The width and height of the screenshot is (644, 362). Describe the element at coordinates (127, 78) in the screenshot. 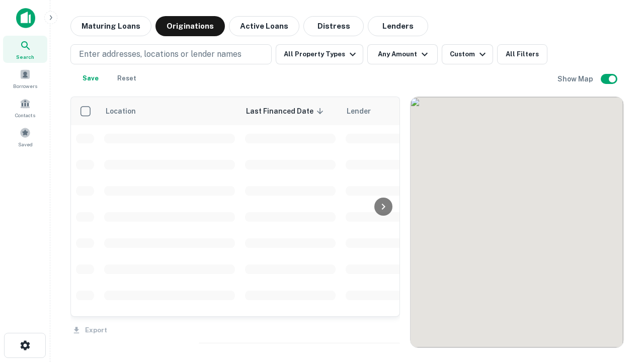

I see `button: Reset` at that location.